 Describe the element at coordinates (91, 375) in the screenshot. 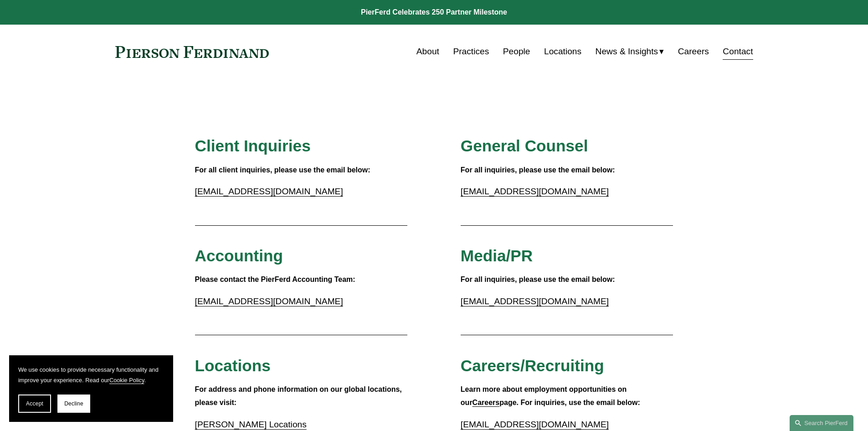

I see `p: We use cookies to provide necessary functionality and improve your experience. Read our .` at that location.